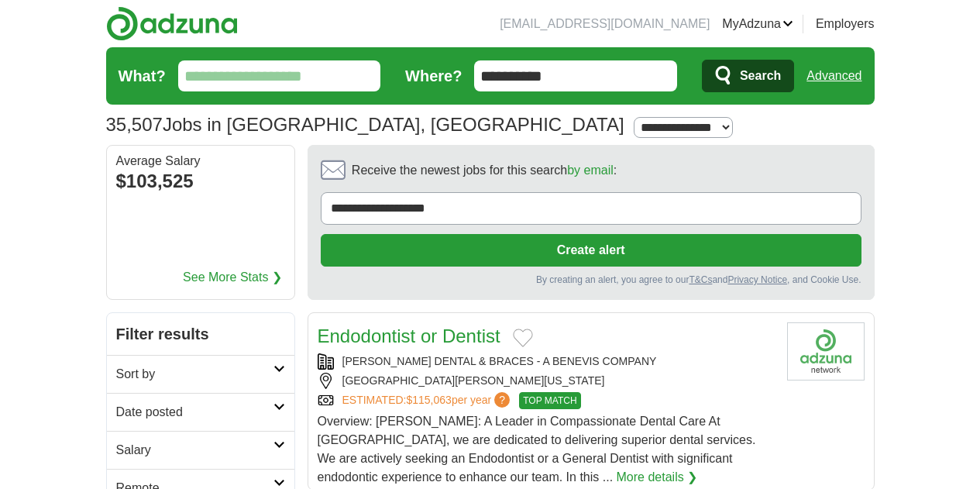 This screenshot has height=489, width=980. Describe the element at coordinates (757, 280) in the screenshot. I see `a: Privacy Notice` at that location.